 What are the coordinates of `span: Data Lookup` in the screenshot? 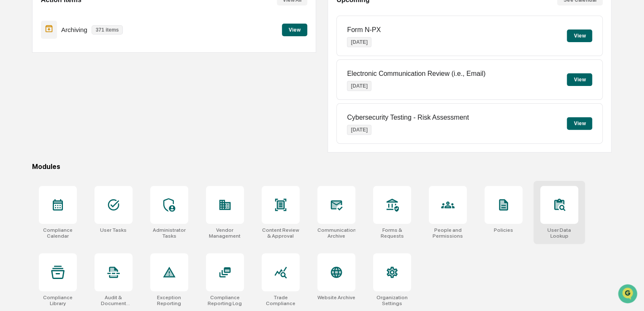 It's located at (35, 126).